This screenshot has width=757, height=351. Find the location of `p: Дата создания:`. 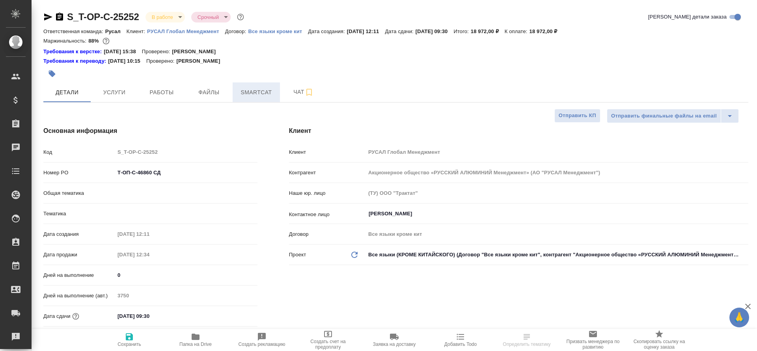

p: Дата создания: is located at coordinates (327, 31).